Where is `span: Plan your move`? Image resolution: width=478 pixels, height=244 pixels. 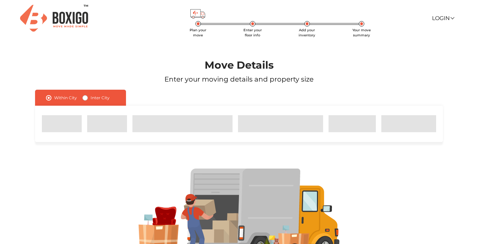
span: Plan your move is located at coordinates (198, 33).